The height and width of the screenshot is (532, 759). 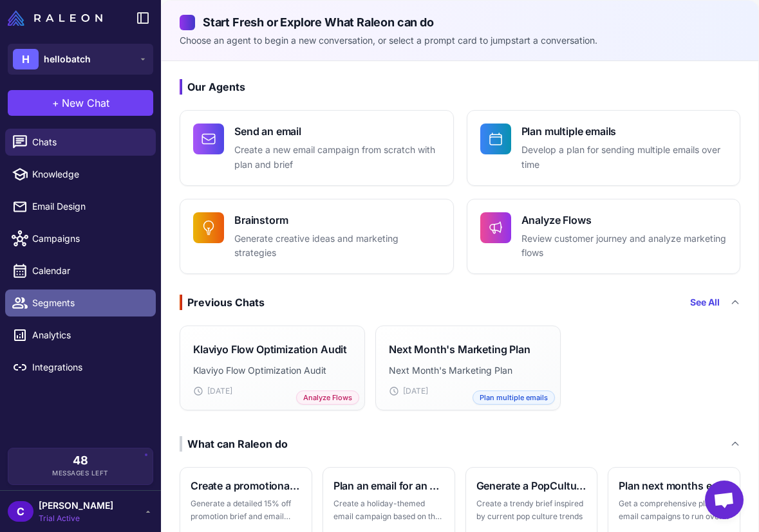 What do you see at coordinates (625, 220) in the screenshot?
I see `h4: Analyze Flows` at bounding box center [625, 220].